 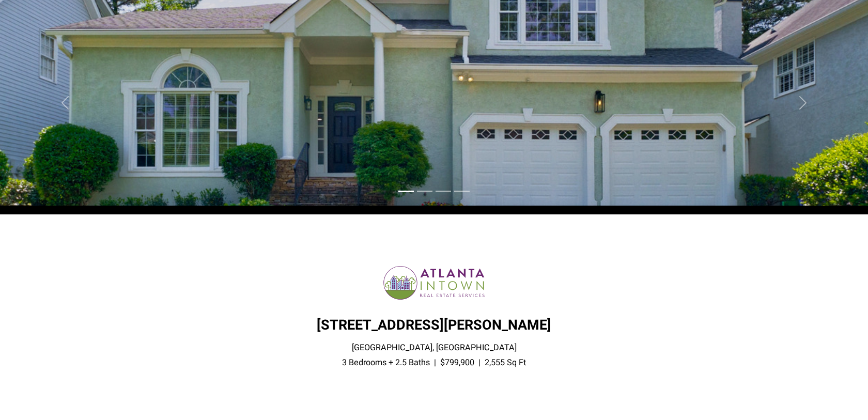 I want to click on span: 3 Bedrooms + 2.5 Baths, so click(x=386, y=362).